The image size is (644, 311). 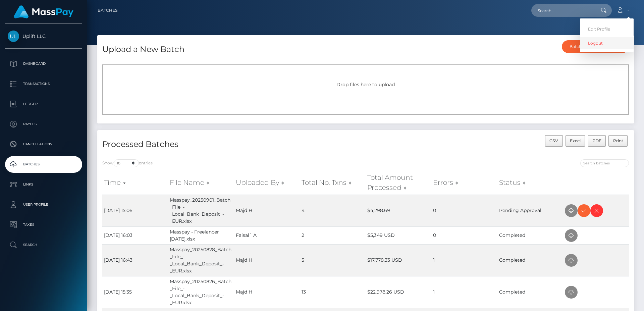 What do you see at coordinates (366, 85) in the screenshot?
I see `span: Drop files here to upload` at bounding box center [366, 85].